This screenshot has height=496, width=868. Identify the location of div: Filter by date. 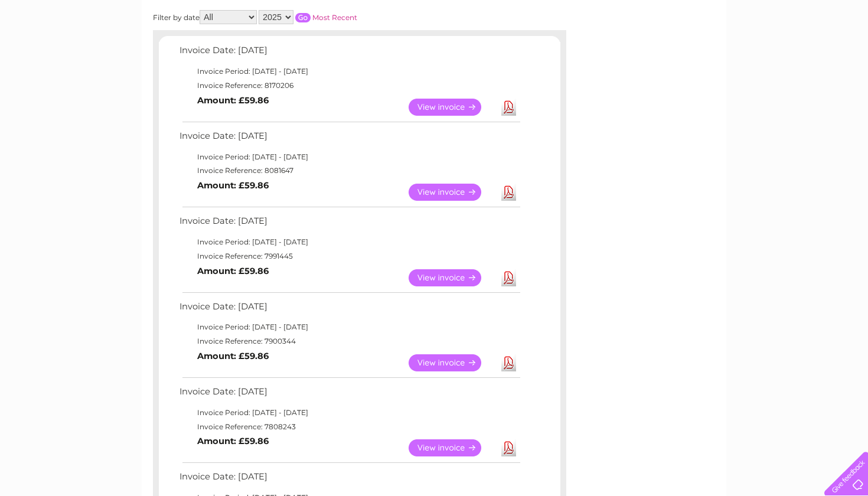
(308, 17).